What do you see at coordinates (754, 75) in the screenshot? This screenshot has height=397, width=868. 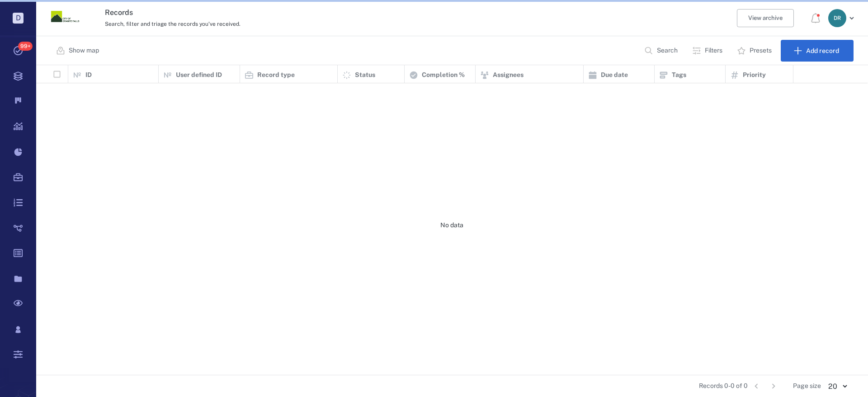 I see `p: Priority` at bounding box center [754, 75].